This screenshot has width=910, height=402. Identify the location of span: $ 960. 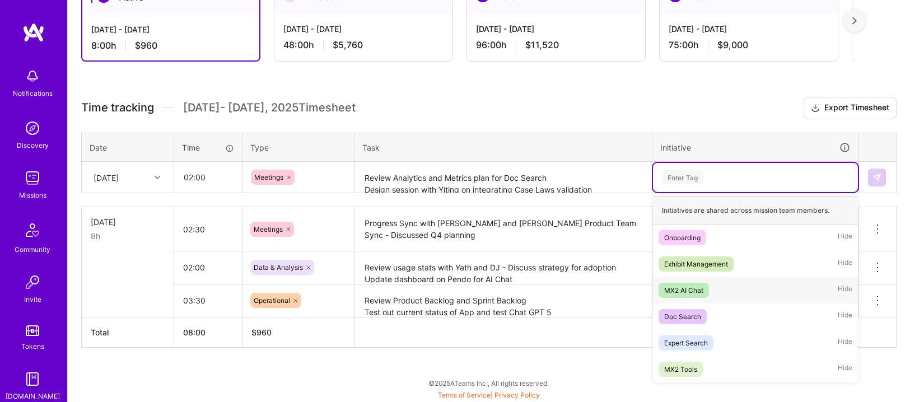
(261, 332).